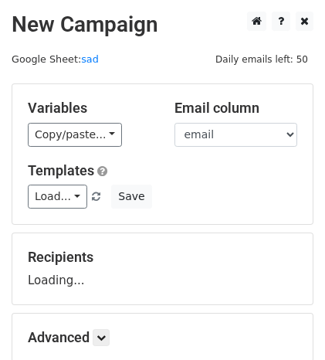 This screenshot has height=360, width=325. Describe the element at coordinates (162, 338) in the screenshot. I see `h5: Advanced` at that location.